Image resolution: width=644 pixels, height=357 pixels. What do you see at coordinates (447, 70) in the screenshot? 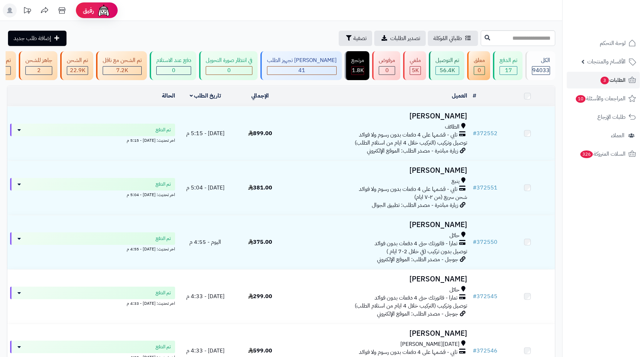
I see `div: 56428` at bounding box center [447, 70].